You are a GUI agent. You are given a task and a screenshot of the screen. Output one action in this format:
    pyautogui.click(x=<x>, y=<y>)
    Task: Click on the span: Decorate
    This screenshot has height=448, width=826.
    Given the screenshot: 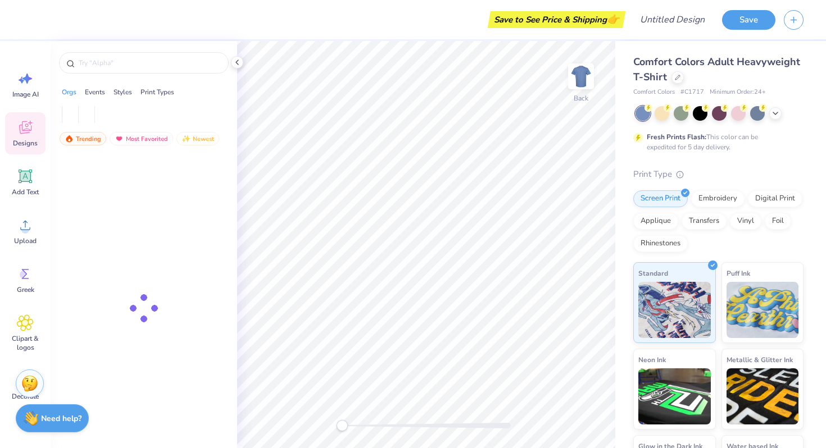 What is the action you would take?
    pyautogui.click(x=25, y=397)
    